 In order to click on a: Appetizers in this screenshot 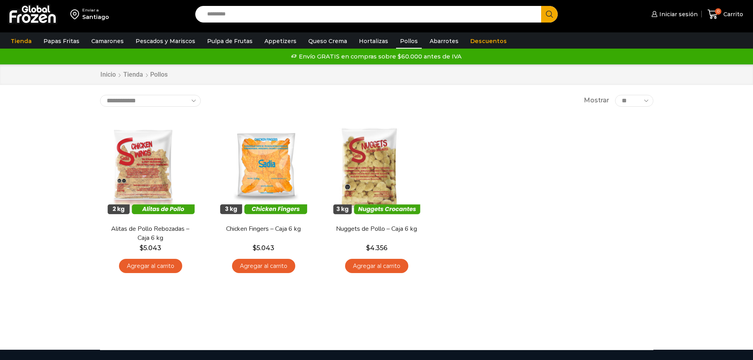, I will do `click(280, 41)`.